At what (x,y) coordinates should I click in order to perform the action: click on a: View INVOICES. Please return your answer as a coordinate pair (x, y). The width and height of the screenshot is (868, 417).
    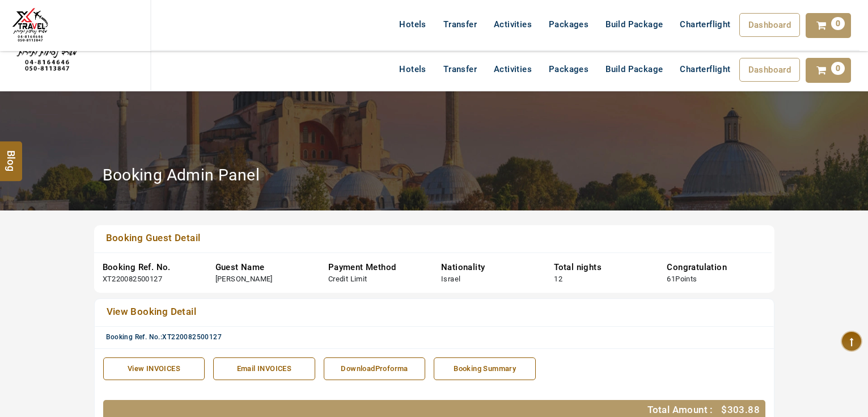
    Looking at the image, I should click on (154, 369).